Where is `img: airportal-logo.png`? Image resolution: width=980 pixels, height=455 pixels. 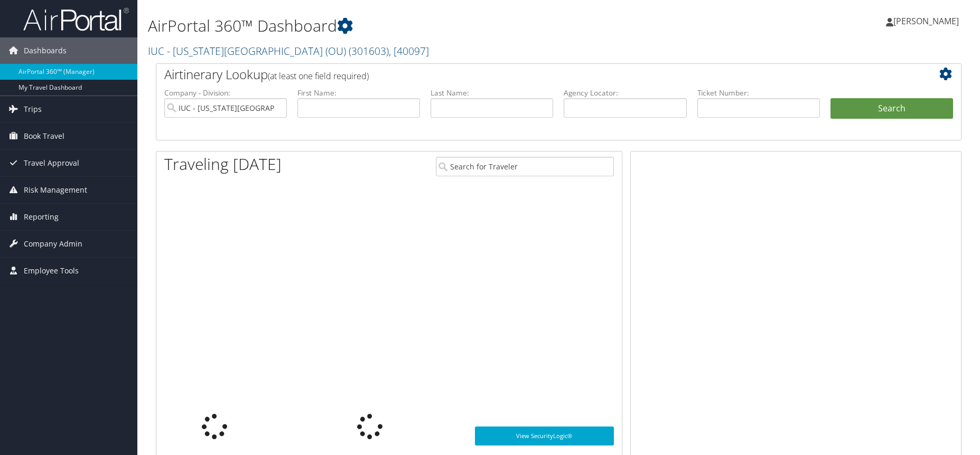
img: airportal-logo.png is located at coordinates (76, 19).